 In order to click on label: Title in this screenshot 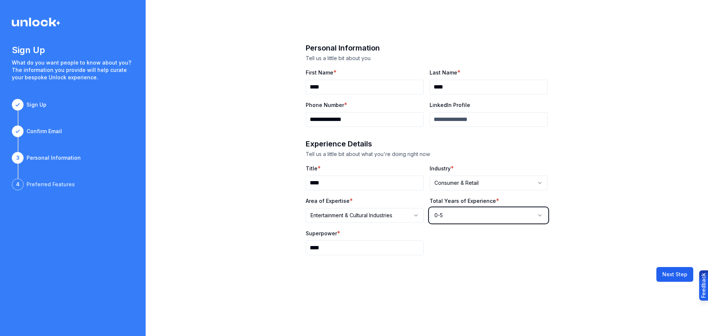, I will do `click(312, 168)`.